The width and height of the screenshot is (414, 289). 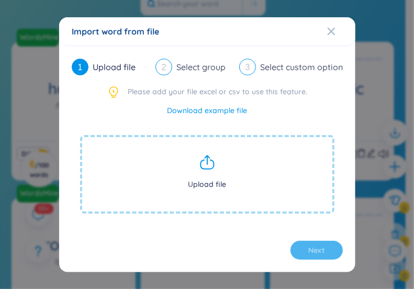 What do you see at coordinates (109, 67) in the screenshot?
I see `div: 1Upload file` at bounding box center [109, 67].